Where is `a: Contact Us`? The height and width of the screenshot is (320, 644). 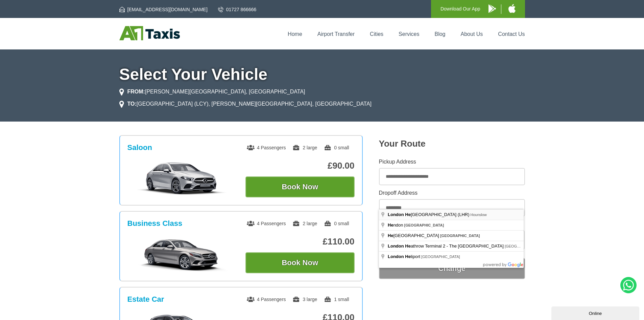
a: Contact Us is located at coordinates (511, 34).